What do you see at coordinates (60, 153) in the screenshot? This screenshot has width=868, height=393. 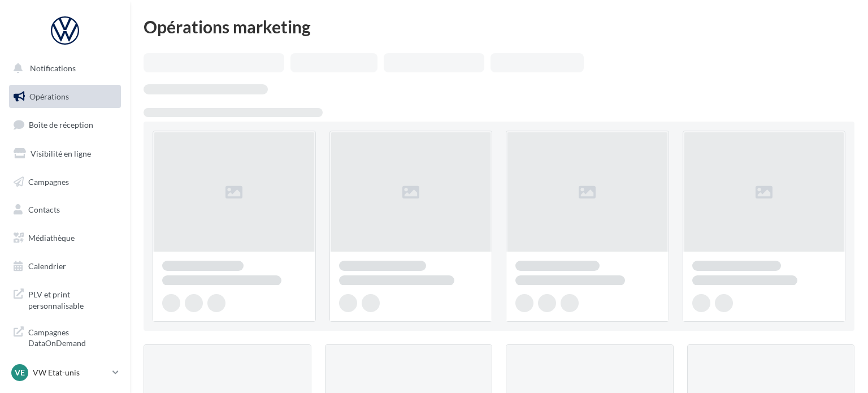 I see `span: Visibilité en ligne` at bounding box center [60, 153].